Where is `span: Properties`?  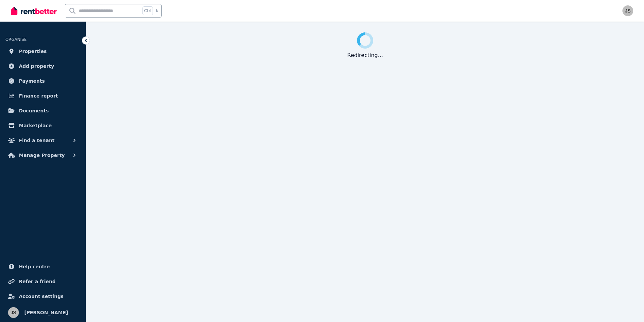 span: Properties is located at coordinates (33, 52).